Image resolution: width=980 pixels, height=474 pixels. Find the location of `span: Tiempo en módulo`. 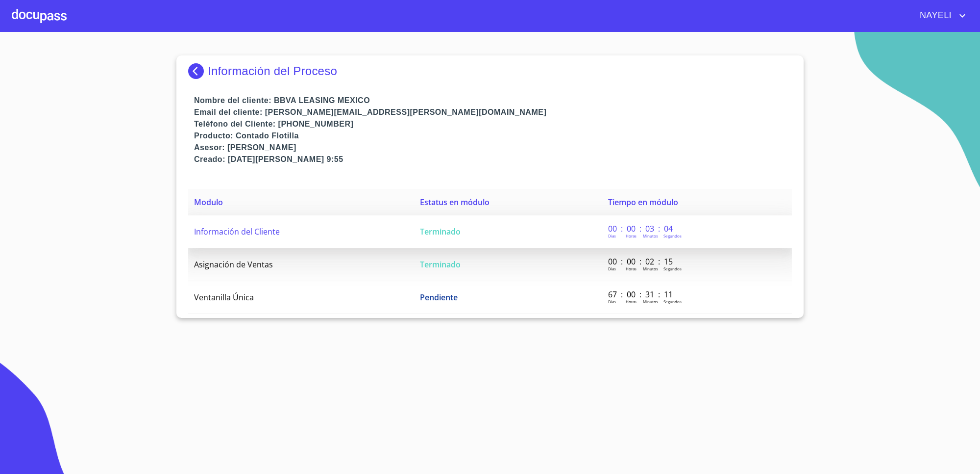

span: Tiempo en módulo is located at coordinates (643, 202).